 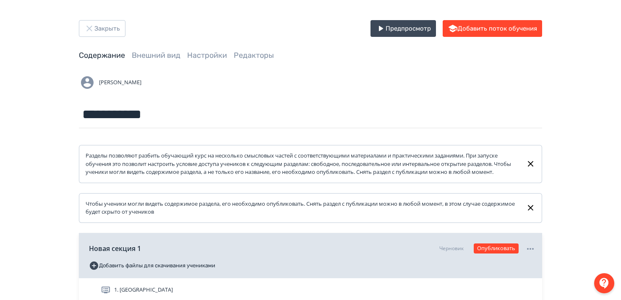 What do you see at coordinates (403, 29) in the screenshot?
I see `button: Предпросмотр` at bounding box center [403, 29].